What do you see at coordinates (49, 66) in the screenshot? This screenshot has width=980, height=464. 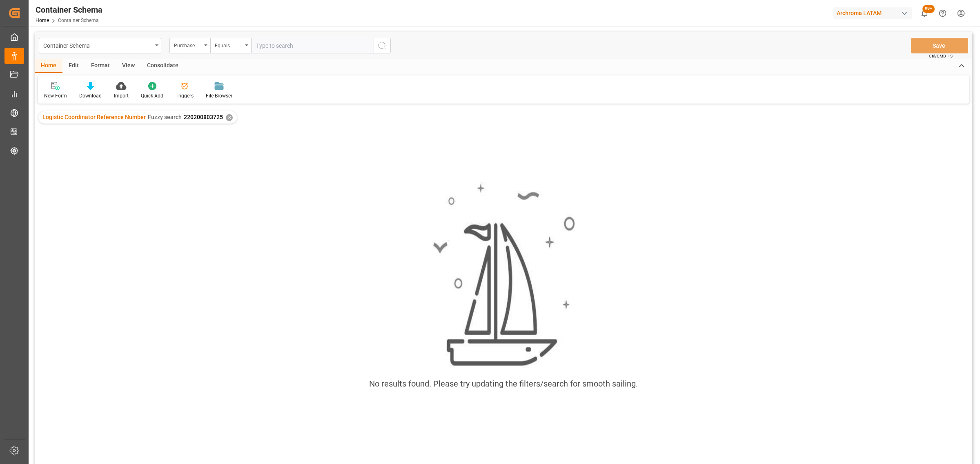 I see `div: Home` at bounding box center [49, 66].